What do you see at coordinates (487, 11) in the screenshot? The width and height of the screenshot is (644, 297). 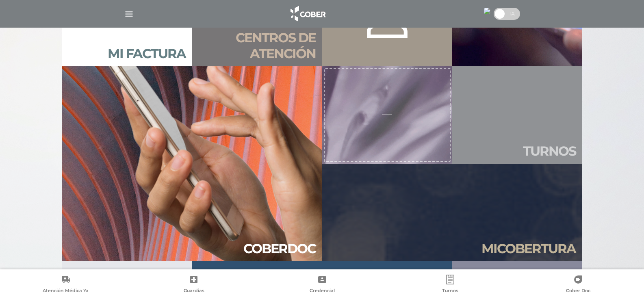 I see `img: 18177` at bounding box center [487, 11].